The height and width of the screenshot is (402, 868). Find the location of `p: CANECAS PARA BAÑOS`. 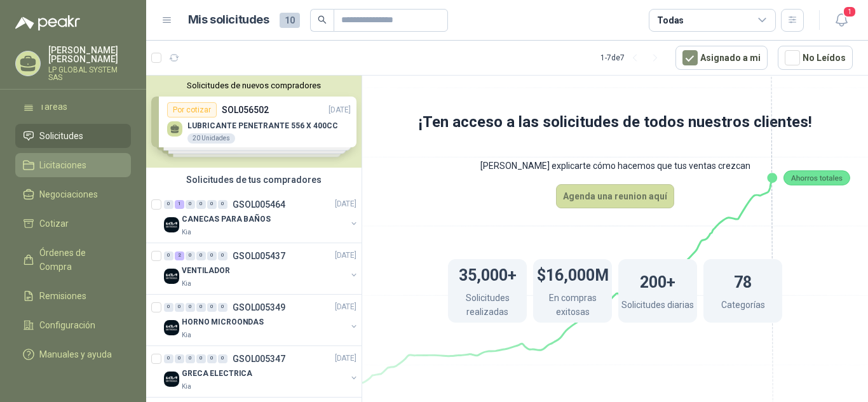

p: CANECAS PARA BAÑOS is located at coordinates (226, 220).